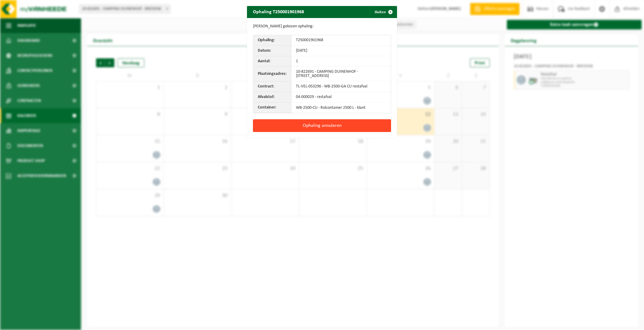 The width and height of the screenshot is (644, 330). I want to click on th: Plaatsingsadres:, so click(272, 74).